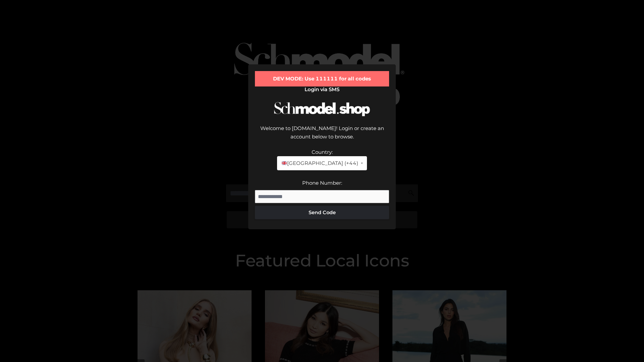 This screenshot has height=362, width=644. Describe the element at coordinates (322, 213) in the screenshot. I see `button: Send Code` at that location.